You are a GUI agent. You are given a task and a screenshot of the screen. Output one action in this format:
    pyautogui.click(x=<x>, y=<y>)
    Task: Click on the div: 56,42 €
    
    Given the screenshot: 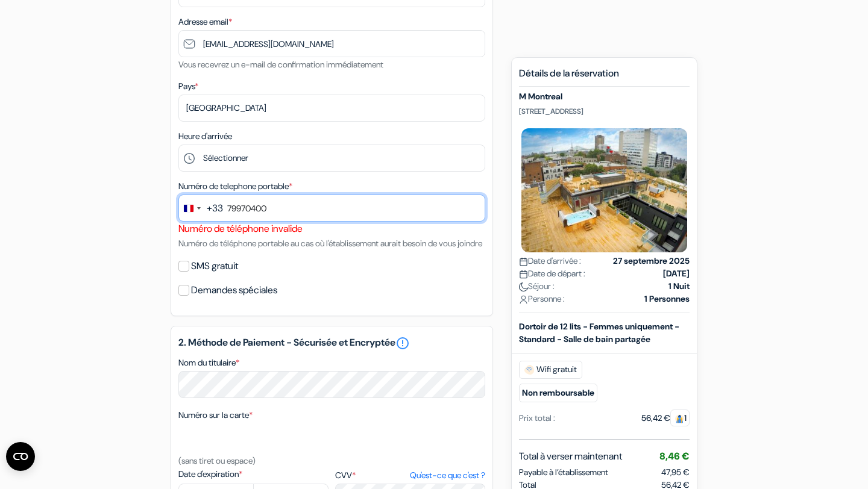 What is the action you would take?
    pyautogui.click(x=665, y=417)
    